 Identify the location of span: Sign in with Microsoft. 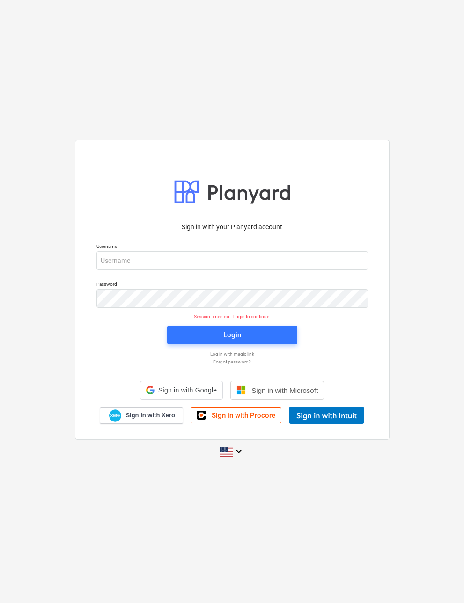
(285, 390).